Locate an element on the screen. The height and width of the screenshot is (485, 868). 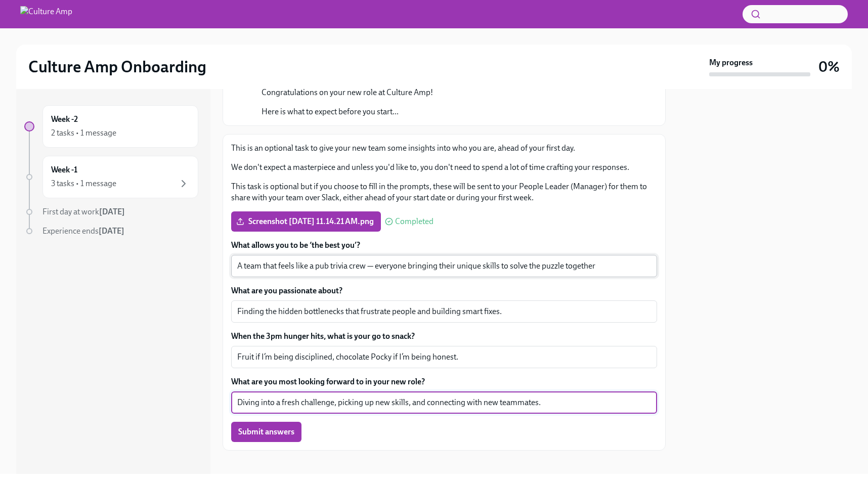
p: This is an optional task to give your new team some insights into who you are, ahead of your firs... is located at coordinates (444, 148).